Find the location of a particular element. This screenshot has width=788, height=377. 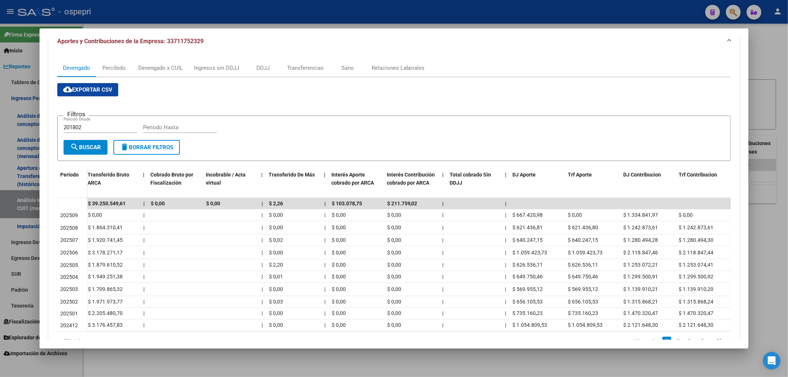

span: $ 0,03 is located at coordinates (276, 302).